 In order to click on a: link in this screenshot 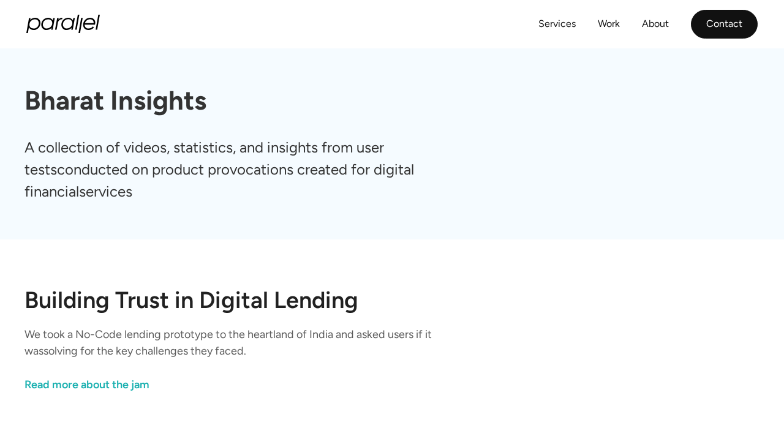, I will do `click(253, 384)`.